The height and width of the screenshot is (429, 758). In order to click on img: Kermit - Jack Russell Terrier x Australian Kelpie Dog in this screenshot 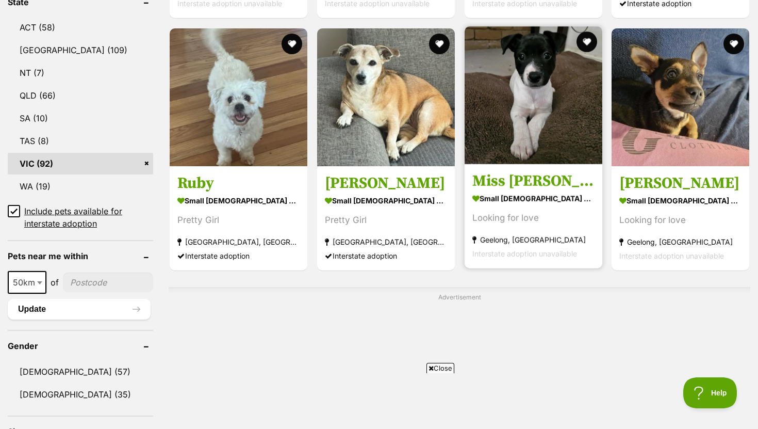, I will do `click(680, 97)`.